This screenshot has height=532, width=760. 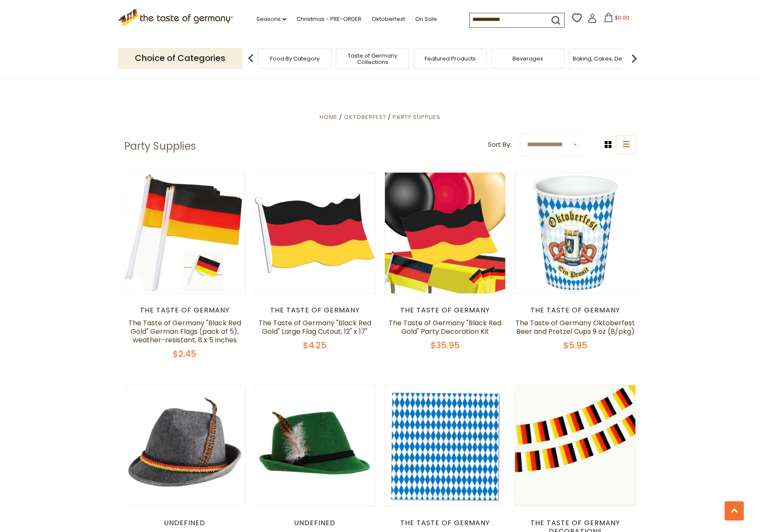 What do you see at coordinates (575, 327) in the screenshot?
I see `a: The Taste of Germany Oktoberfest Beer and Pretzel Cups 9 oz (8/pkg)` at bounding box center [575, 327].